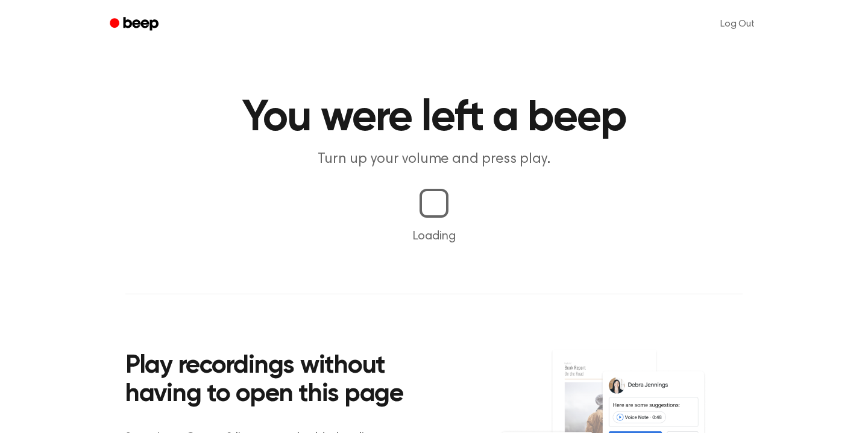 The image size is (868, 433). What do you see at coordinates (434, 236) in the screenshot?
I see `p: Loading` at bounding box center [434, 236].